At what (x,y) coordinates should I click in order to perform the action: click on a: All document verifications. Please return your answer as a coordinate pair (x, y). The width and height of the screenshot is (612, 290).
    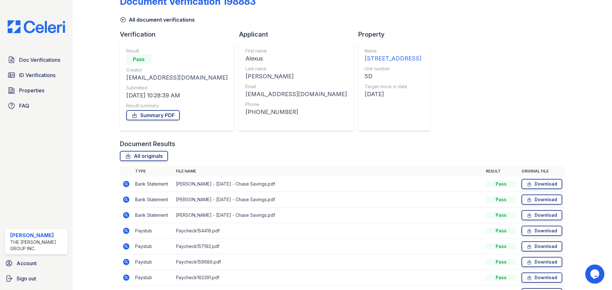
    Looking at the image, I should click on (157, 20).